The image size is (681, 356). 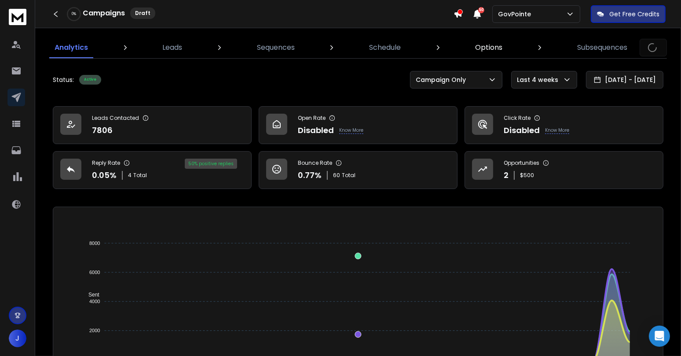 What do you see at coordinates (540, 80) in the screenshot?
I see `p: Last 4 weeks` at bounding box center [540, 80].